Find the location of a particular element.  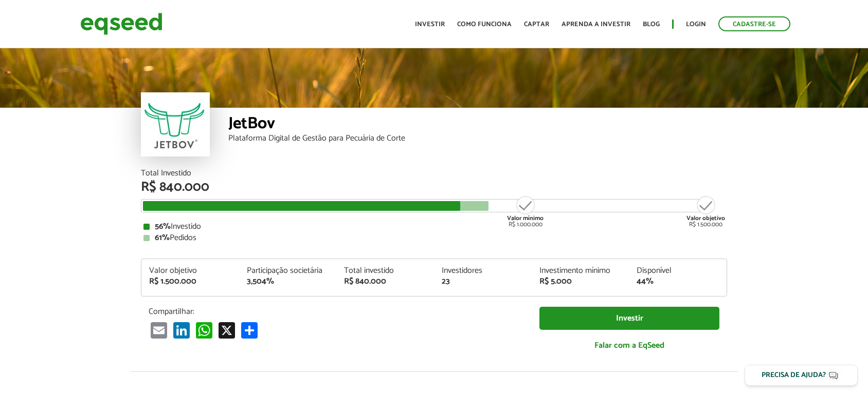

a: Email is located at coordinates (159, 330).